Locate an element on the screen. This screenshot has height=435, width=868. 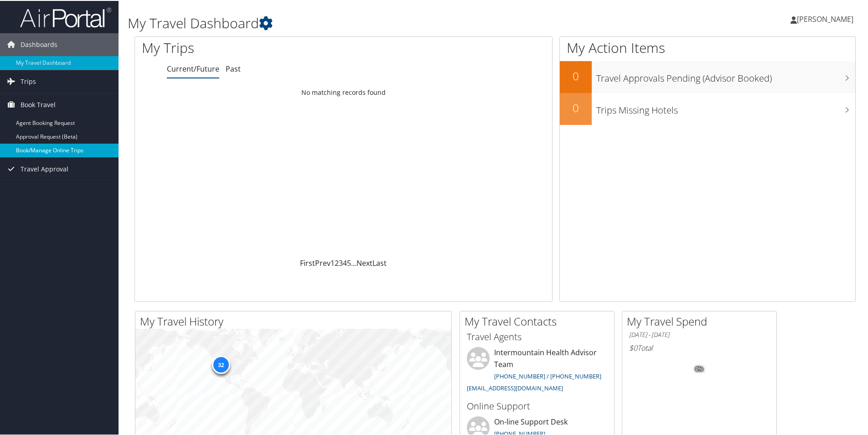
h3: Travel Approvals Pending (Advisor Booked) is located at coordinates (726, 75).